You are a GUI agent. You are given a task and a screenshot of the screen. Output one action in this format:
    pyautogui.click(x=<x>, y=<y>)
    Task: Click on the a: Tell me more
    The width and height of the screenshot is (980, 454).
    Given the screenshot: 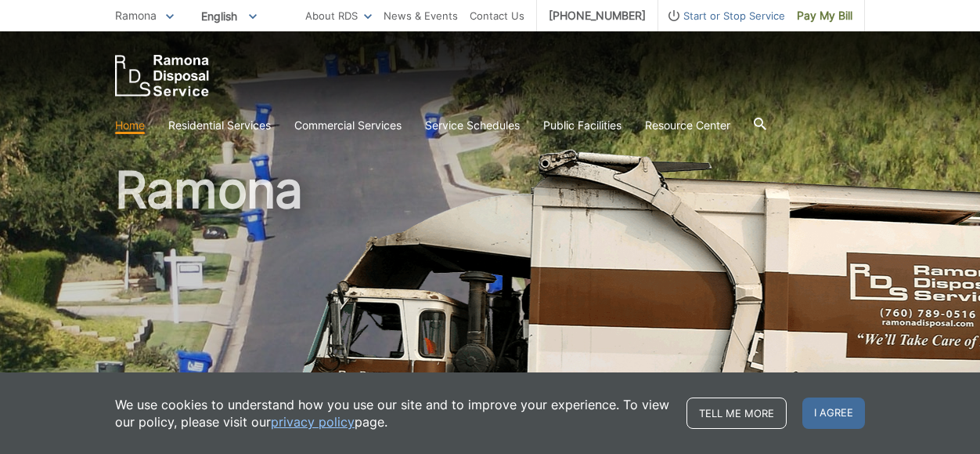 What is the action you would take?
    pyautogui.click(x=737, y=413)
    